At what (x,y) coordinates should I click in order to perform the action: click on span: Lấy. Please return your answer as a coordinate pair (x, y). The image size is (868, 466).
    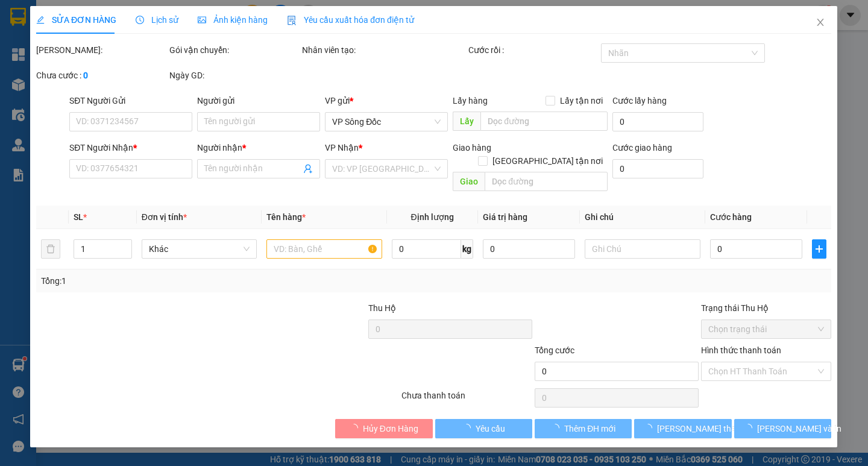
    Looking at the image, I should click on (467, 121).